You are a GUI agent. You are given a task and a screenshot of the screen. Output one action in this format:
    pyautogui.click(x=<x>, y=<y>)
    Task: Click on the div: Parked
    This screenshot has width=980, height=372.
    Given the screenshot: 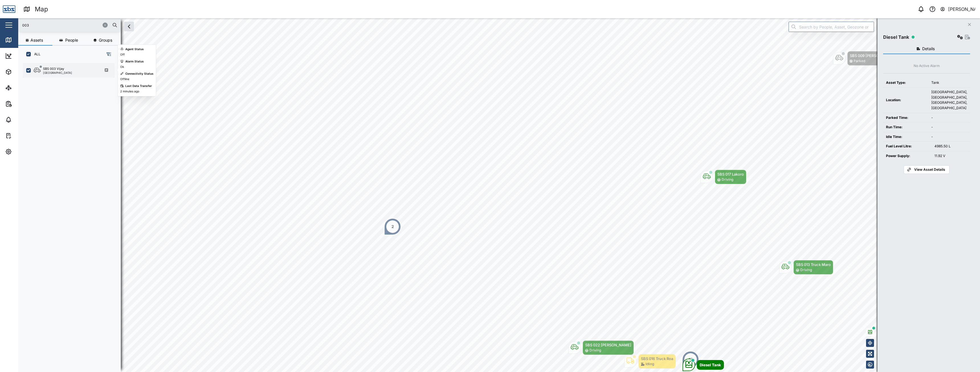 What is the action you would take?
    pyautogui.click(x=859, y=61)
    